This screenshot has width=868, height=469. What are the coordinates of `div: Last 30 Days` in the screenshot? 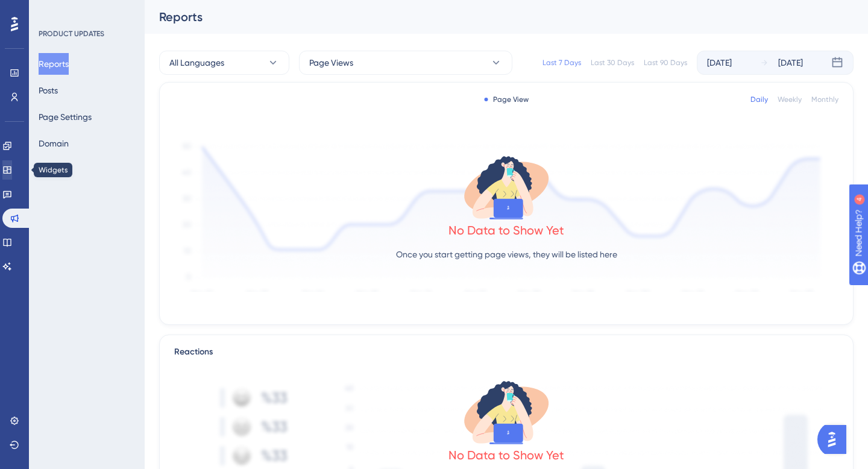 It's located at (612, 63).